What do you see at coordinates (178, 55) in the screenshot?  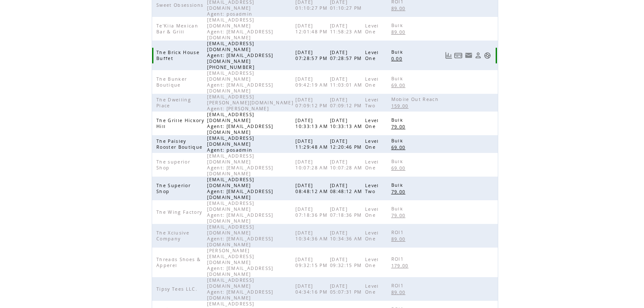 I see `span: The Brick House Buffet` at bounding box center [178, 55].